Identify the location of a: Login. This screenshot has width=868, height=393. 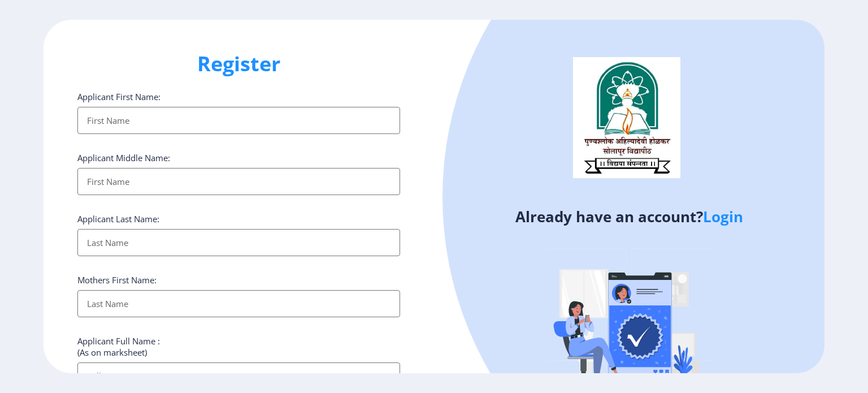
(723, 216).